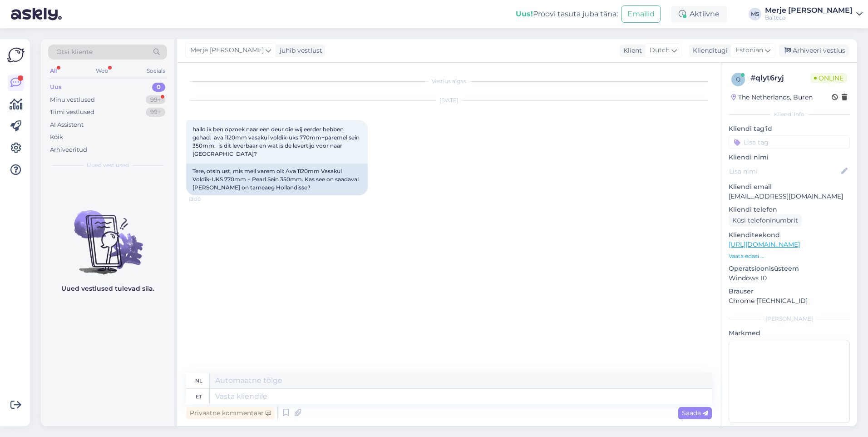 The height and width of the screenshot is (437, 868). What do you see at coordinates (739, 79) in the screenshot?
I see `span: q` at bounding box center [739, 79].